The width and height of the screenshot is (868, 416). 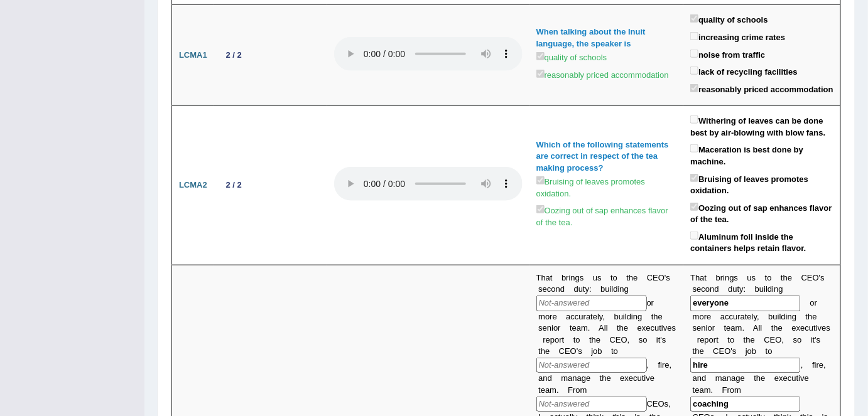 What do you see at coordinates (694, 36) in the screenshot?
I see `input: increasing crime rates` at bounding box center [694, 36].